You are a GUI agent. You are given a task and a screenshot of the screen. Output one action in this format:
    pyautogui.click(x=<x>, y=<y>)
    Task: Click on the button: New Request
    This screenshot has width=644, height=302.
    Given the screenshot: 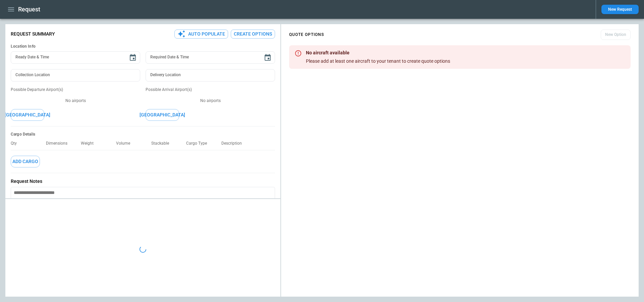 What is the action you would take?
    pyautogui.click(x=620, y=10)
    